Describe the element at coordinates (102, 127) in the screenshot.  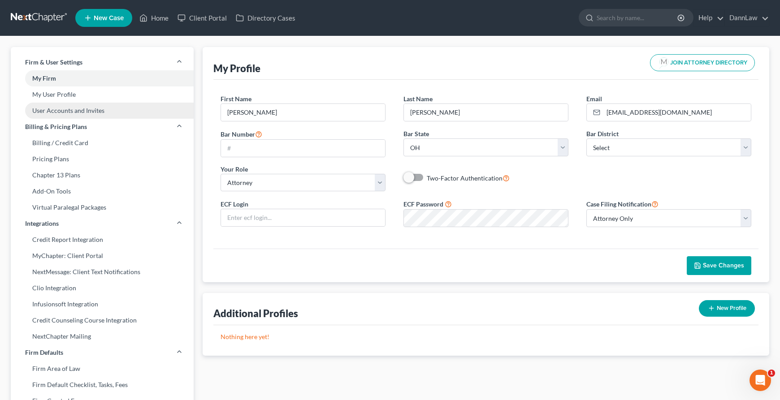
I see `a: Billing & Pricing Plans` at that location.